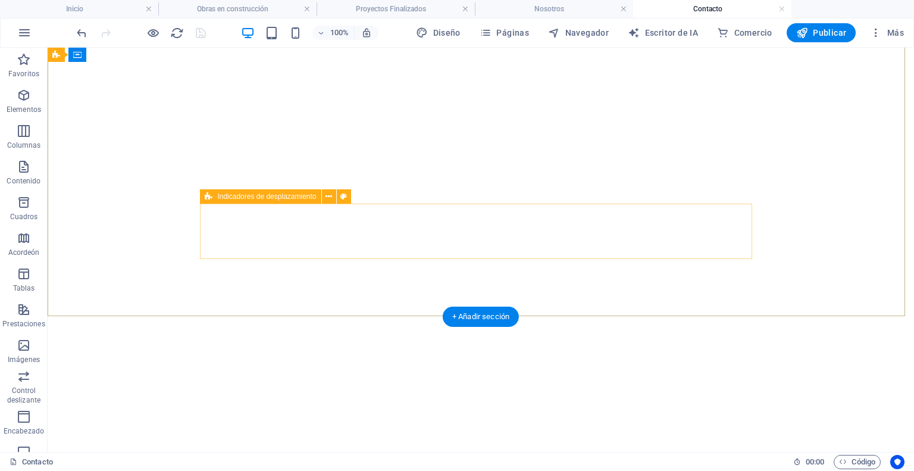  I want to click on font: Tablas, so click(24, 288).